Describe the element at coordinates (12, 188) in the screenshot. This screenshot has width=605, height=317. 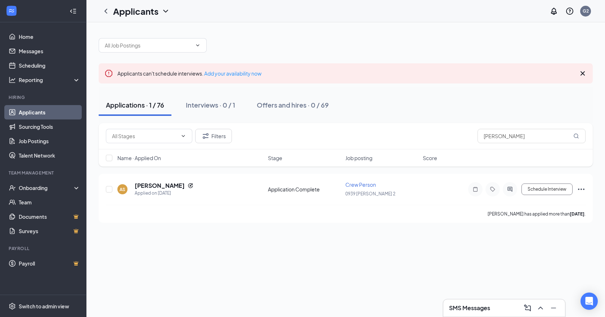
I see `svg: UserCheck` at that location.